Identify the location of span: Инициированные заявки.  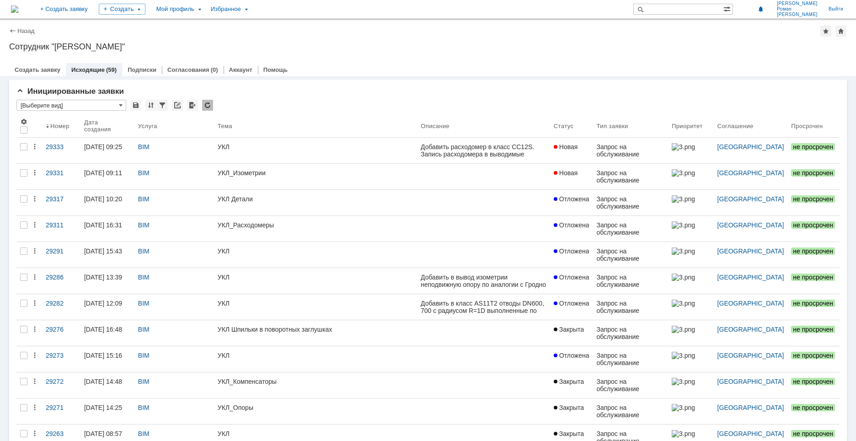
(70, 91).